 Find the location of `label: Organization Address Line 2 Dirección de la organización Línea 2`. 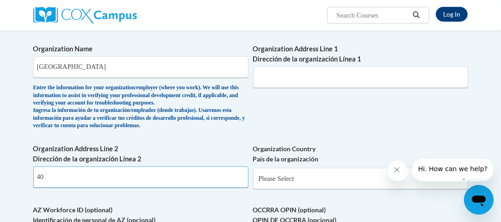

label: Organization Address Line 2 Dirección de la organización Línea 2 is located at coordinates (141, 154).